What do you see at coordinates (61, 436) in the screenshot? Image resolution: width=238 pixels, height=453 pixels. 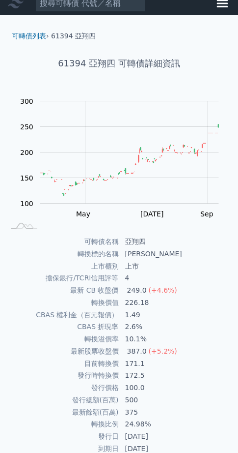 I see `td: 發行日` at bounding box center [61, 436].